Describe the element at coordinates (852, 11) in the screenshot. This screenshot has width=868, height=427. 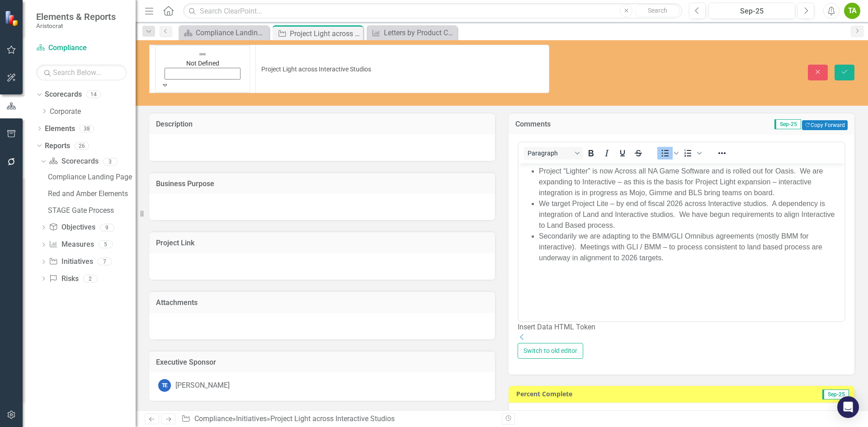
I see `div: TA` at that location.